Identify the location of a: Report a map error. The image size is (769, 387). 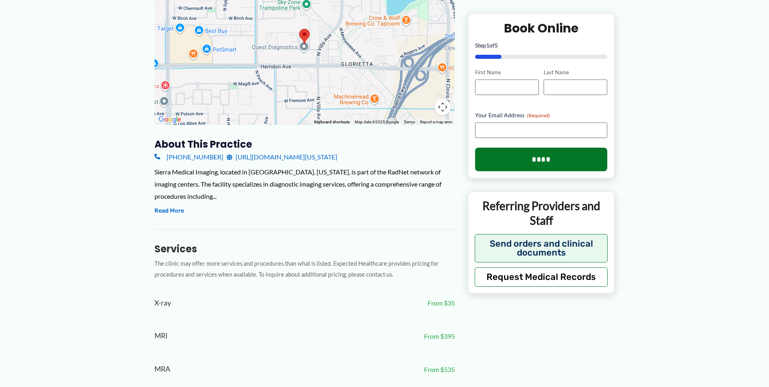
(436, 122).